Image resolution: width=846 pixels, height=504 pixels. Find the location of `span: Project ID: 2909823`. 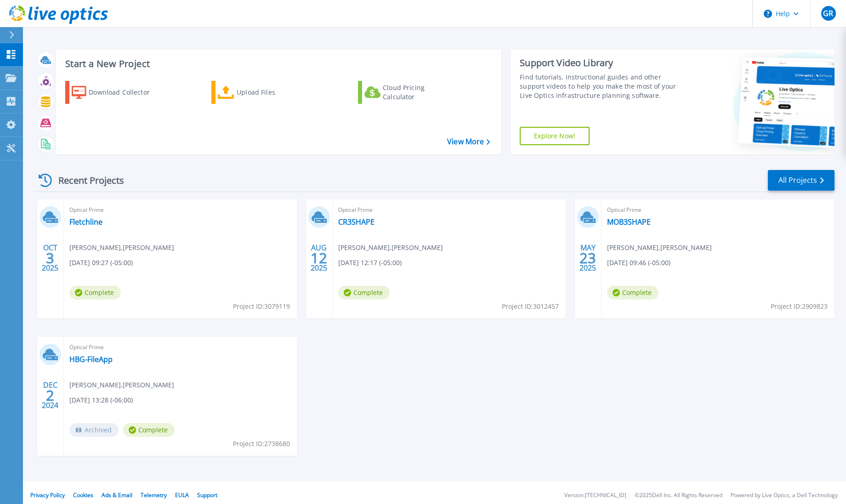

span: Project ID: 2909823 is located at coordinates (799, 307).